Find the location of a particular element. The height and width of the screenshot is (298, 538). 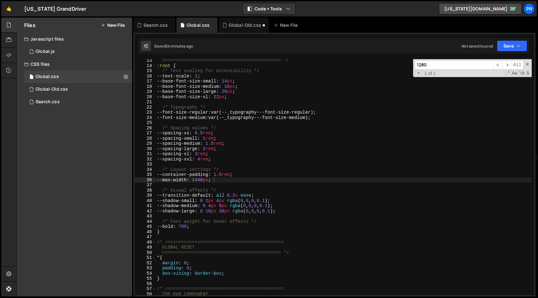

div: 57 is located at coordinates (145, 289).